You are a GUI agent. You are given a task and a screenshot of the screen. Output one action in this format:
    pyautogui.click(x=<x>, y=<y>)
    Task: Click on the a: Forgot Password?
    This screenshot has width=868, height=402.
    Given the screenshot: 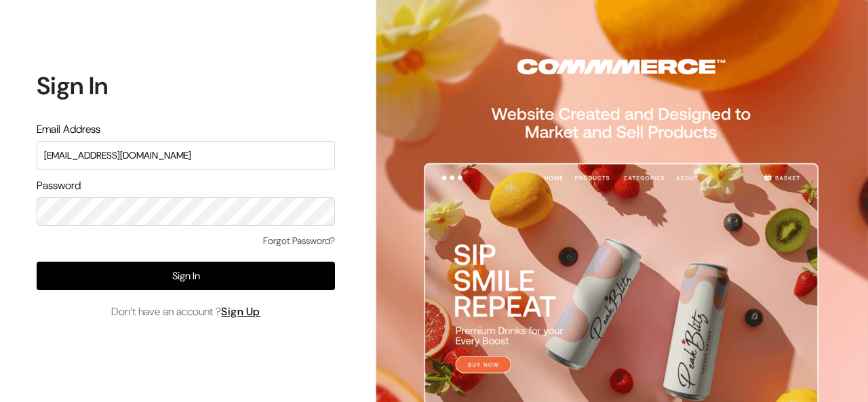 What is the action you would take?
    pyautogui.click(x=299, y=240)
    